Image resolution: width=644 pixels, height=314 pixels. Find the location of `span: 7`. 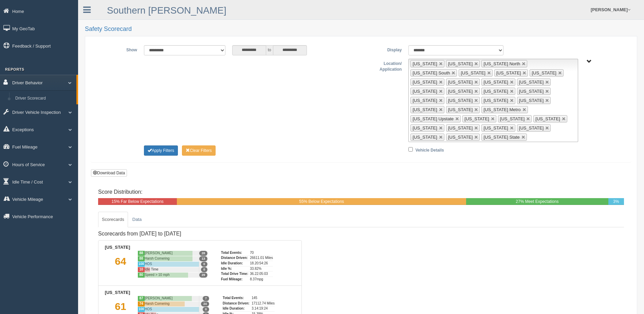

span: 7 is located at coordinates (206, 298).